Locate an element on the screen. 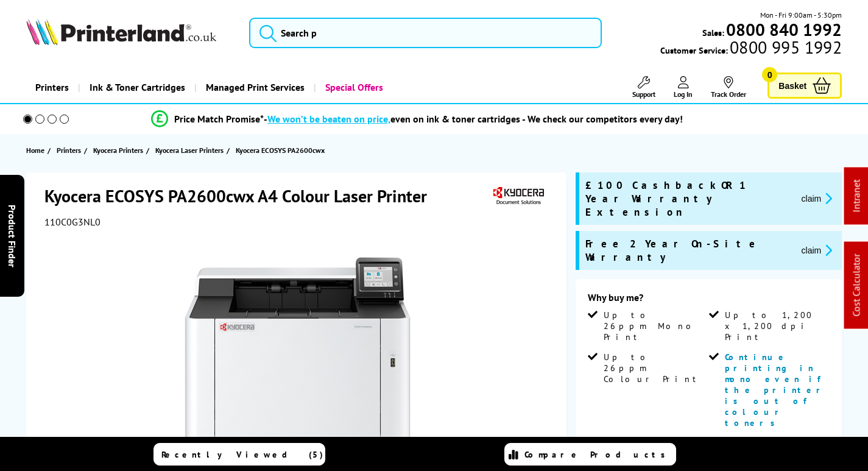 The width and height of the screenshot is (868, 471). span: Mon - Fri 9:00am - 5:30pm is located at coordinates (801, 15).